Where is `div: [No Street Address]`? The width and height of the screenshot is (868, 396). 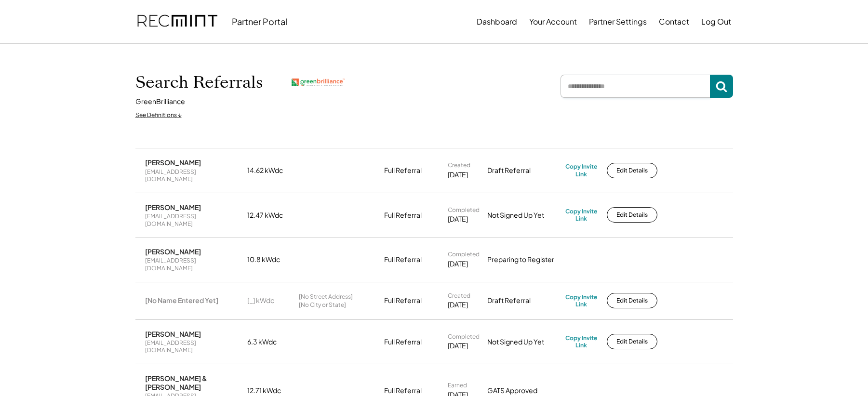
div: [No Street Address] is located at coordinates (326, 297).